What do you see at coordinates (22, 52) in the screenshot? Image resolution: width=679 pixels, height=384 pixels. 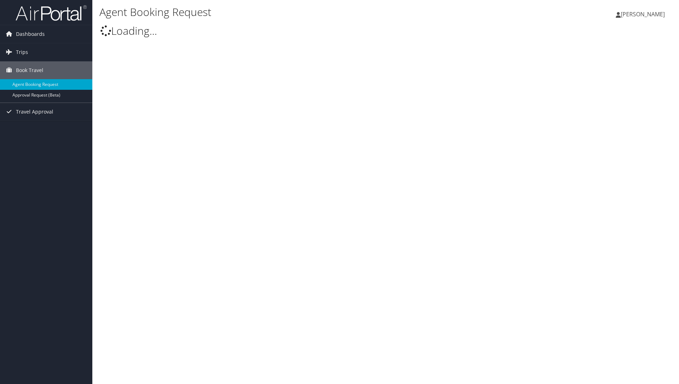 I see `span: Trips` at bounding box center [22, 52].